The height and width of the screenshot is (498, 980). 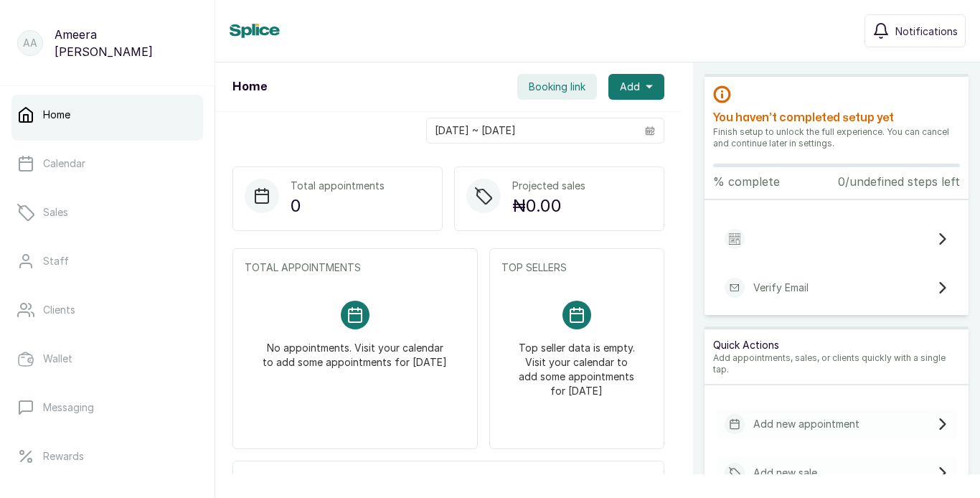 What do you see at coordinates (899, 181) in the screenshot?
I see `p: 0/undefined steps left` at bounding box center [899, 181].